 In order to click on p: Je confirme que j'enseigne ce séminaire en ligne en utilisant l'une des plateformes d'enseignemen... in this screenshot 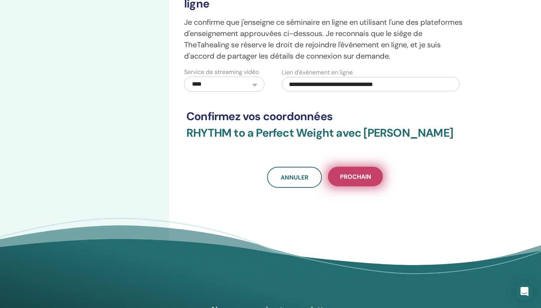, I will do `click(325, 39)`.